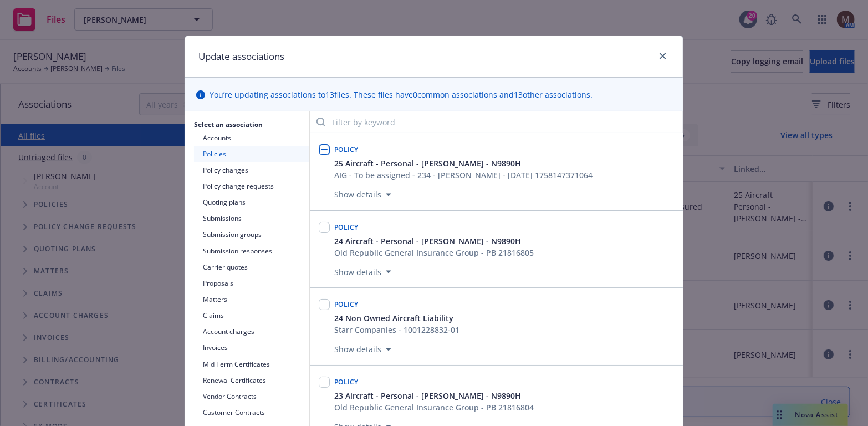 This screenshot has height=426, width=868. What do you see at coordinates (252, 234) in the screenshot?
I see `button: Submission groups` at bounding box center [252, 234].